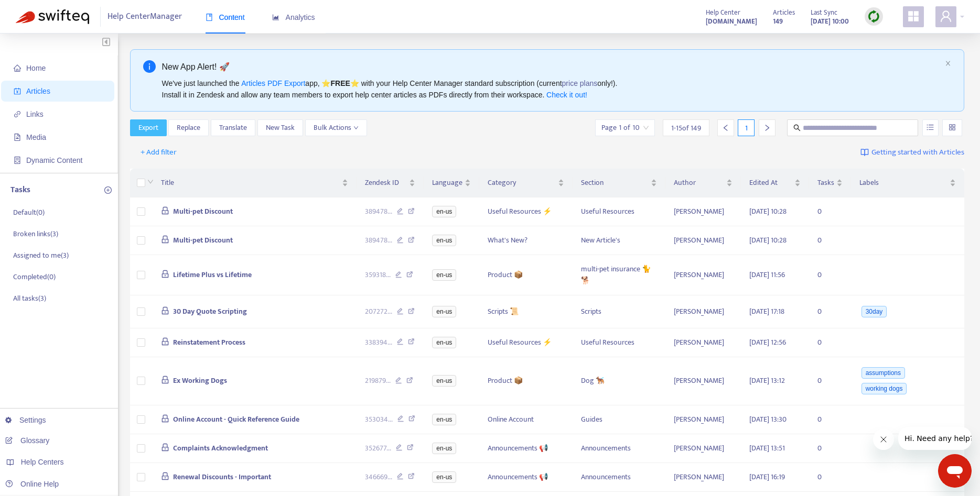  I want to click on span: 346669 ..., so click(379, 477).